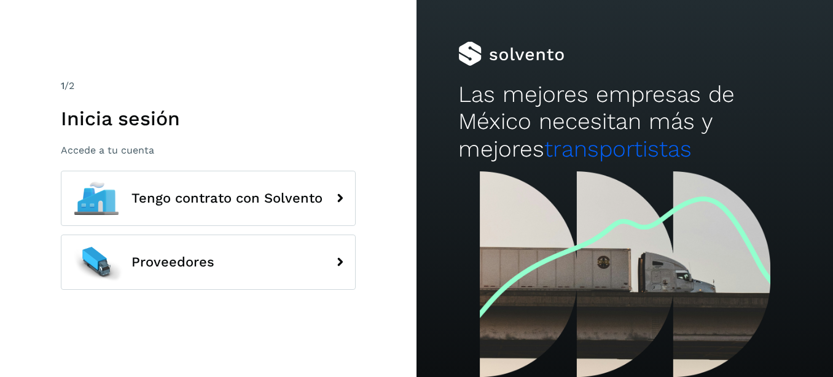 The height and width of the screenshot is (377, 833). What do you see at coordinates (208, 150) in the screenshot?
I see `p: Accede a tu cuenta` at bounding box center [208, 150].